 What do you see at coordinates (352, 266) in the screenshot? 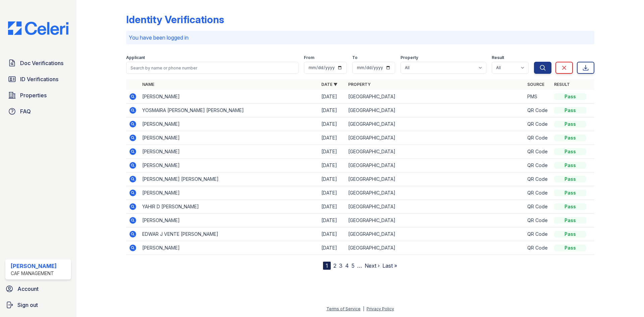
I see `a: 5` at bounding box center [352, 266].